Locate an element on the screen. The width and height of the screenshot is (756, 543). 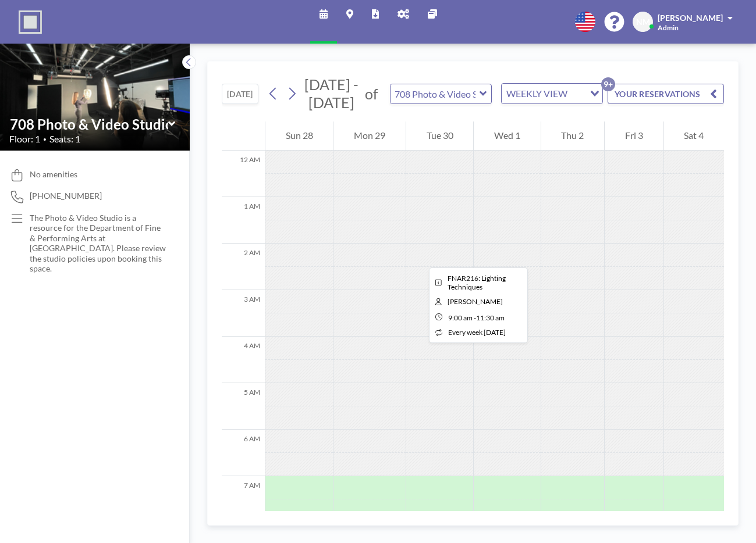
span: No amenities is located at coordinates (53, 174).